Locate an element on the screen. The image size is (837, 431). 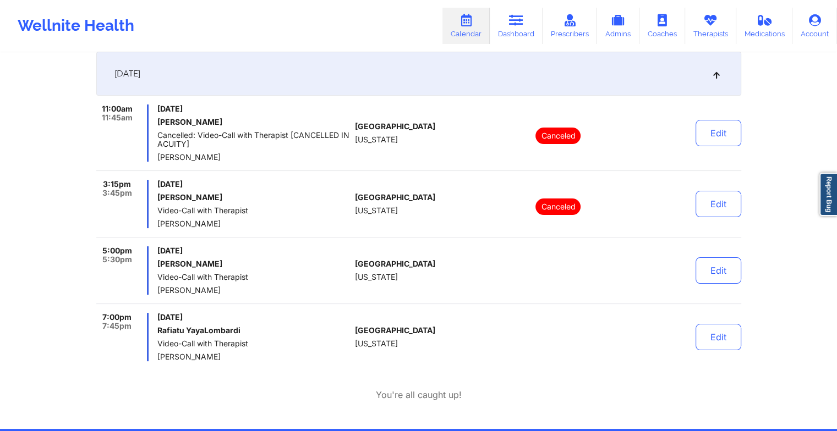
a: Calendar is located at coordinates (466, 26).